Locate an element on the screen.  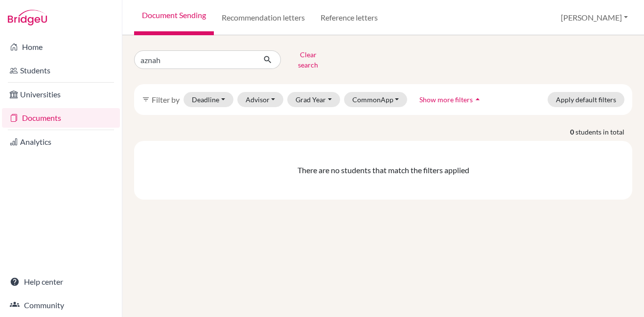
span: Show more filters is located at coordinates (446, 99).